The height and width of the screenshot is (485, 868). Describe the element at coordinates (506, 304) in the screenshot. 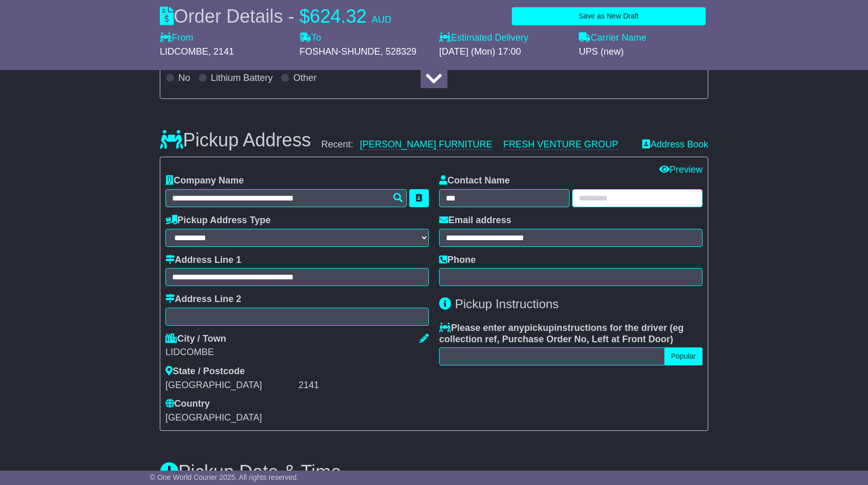

I see `span: Pickup Instructions` at that location.